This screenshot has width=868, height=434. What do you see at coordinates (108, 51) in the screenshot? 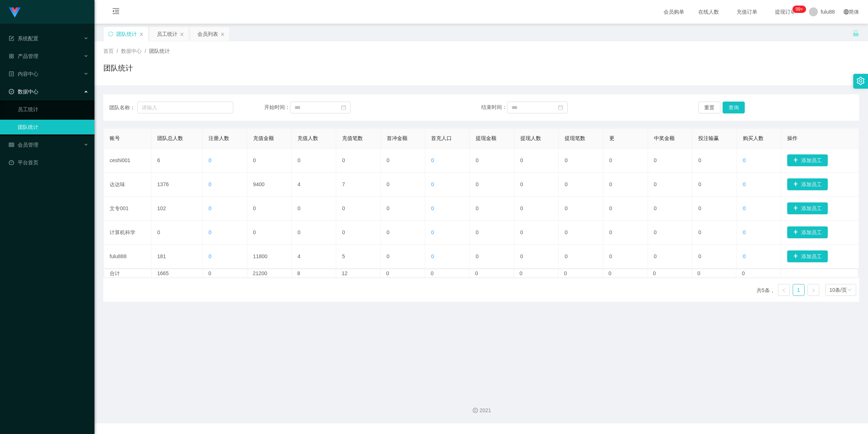
I see `font: 首页` at bounding box center [108, 51].